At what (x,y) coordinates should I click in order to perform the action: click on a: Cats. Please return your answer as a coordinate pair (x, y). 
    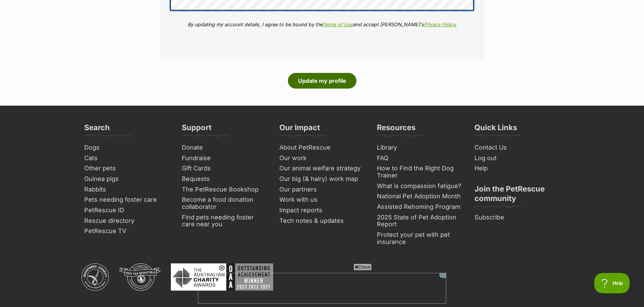
    Looking at the image, I should click on (127, 158).